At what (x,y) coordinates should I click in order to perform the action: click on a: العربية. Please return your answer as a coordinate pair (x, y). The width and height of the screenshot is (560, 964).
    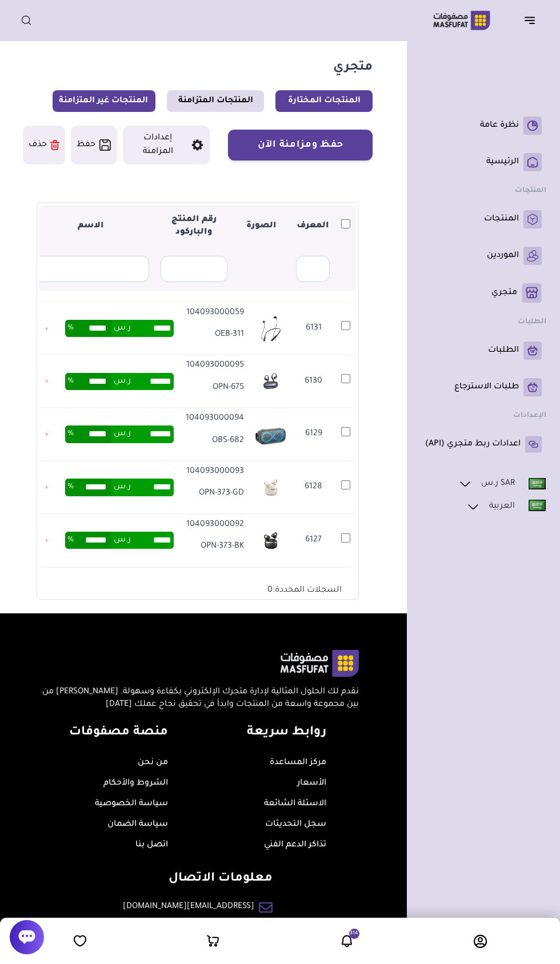
    Looking at the image, I should click on (506, 507).